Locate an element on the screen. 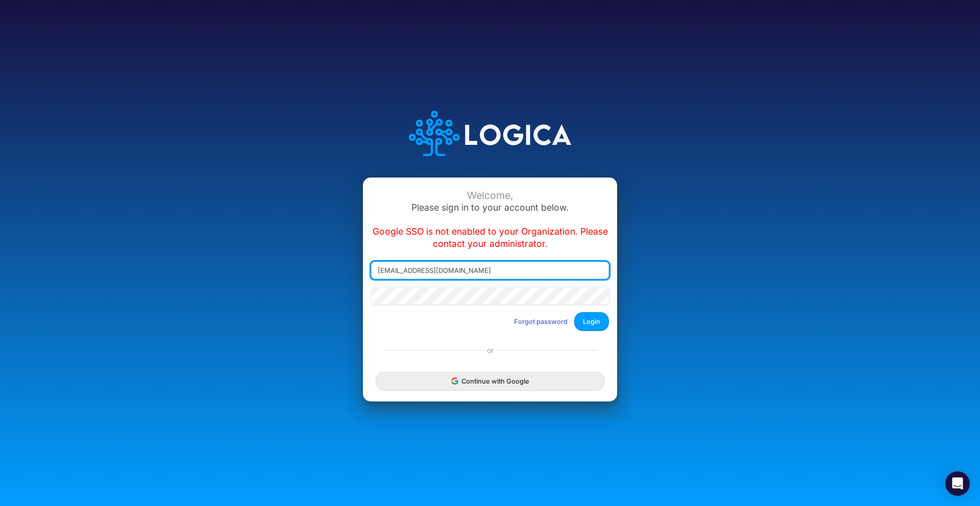  button: Forgot password is located at coordinates (540, 321).